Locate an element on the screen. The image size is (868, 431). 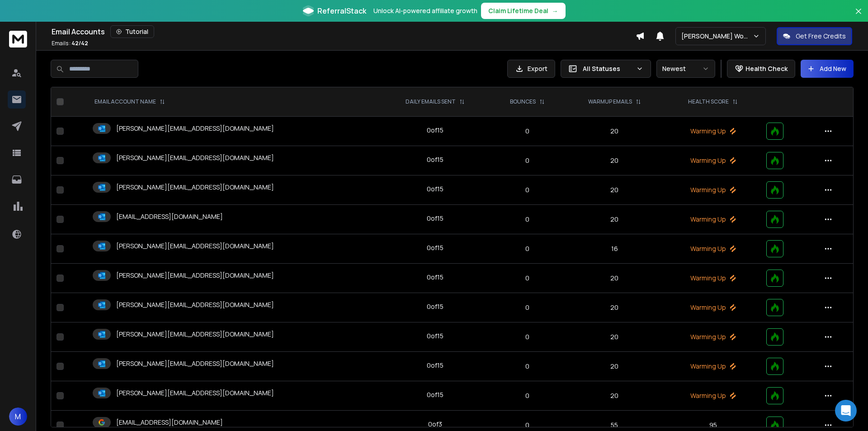
span: ReferralStack is located at coordinates (342, 11).